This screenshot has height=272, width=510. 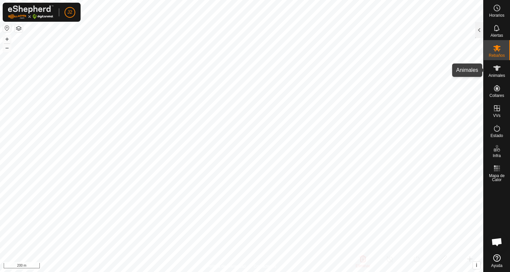 I want to click on span: Mapa de Calor, so click(x=497, y=178).